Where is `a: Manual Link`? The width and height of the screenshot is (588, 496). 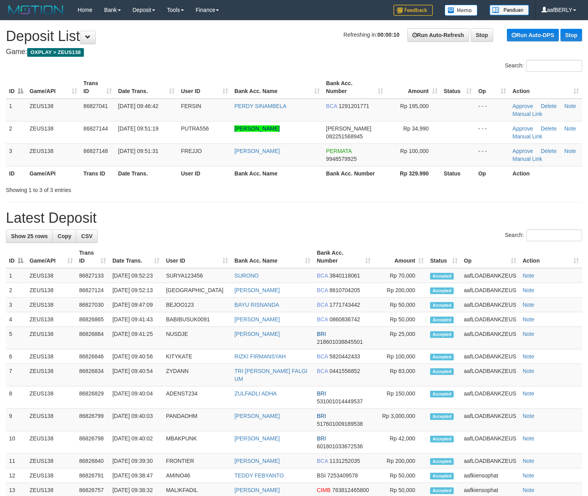 a: Manual Link is located at coordinates (528, 114).